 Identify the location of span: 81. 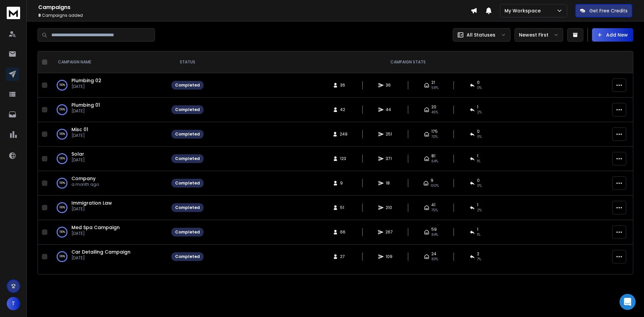
(433, 156).